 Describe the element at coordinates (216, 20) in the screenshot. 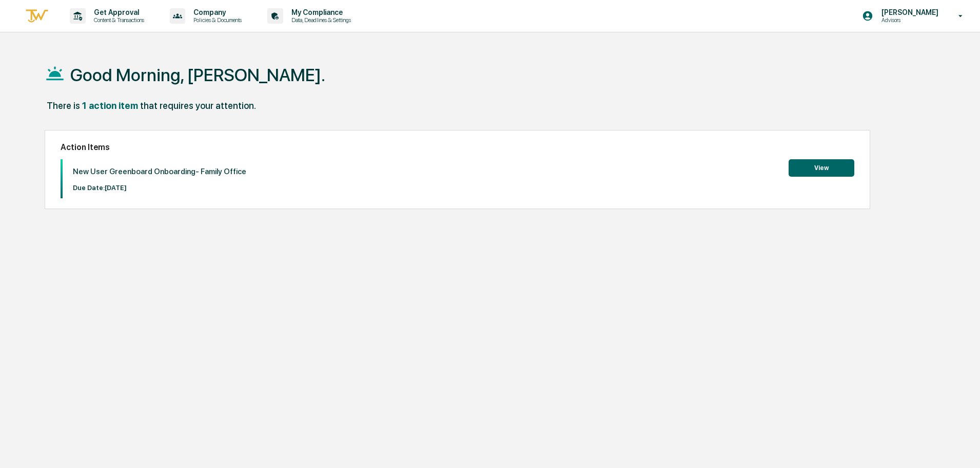

I see `p: Policies & Documents` at that location.